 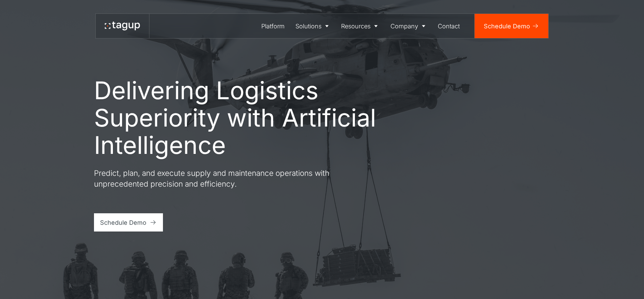 What do you see at coordinates (313, 26) in the screenshot?
I see `a: Solutions` at bounding box center [313, 26].